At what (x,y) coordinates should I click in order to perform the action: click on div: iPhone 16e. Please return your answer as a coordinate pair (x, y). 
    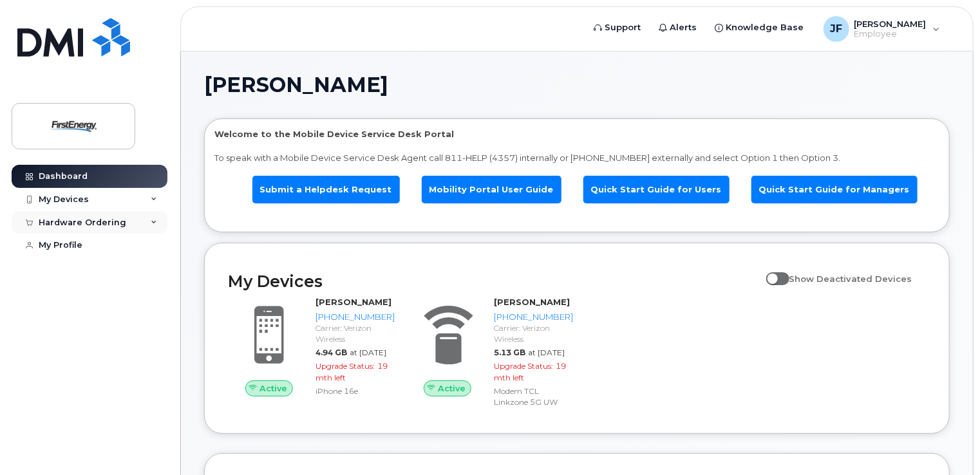
    Looking at the image, I should click on (355, 391).